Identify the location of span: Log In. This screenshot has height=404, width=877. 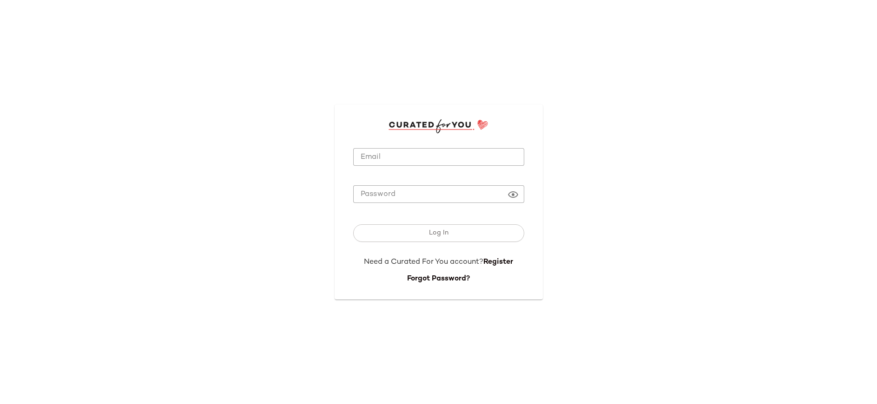
(438, 233).